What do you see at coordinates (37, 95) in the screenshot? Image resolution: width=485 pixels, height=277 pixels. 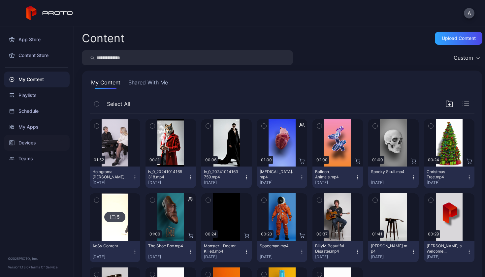 I see `div: Playlists` at bounding box center [37, 95].